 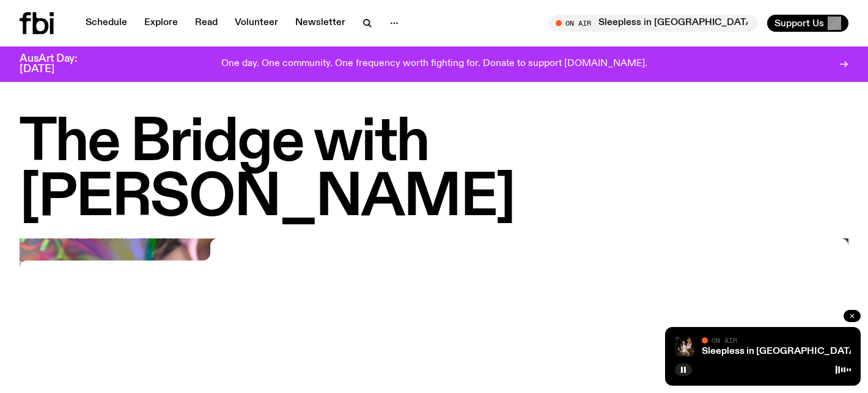 I want to click on span: Support Us, so click(x=799, y=23).